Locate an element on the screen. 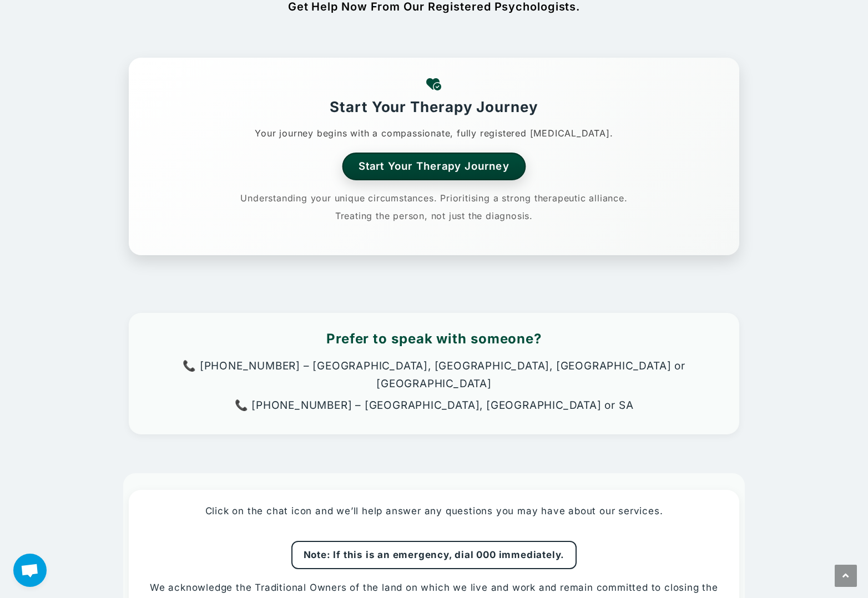  p: Click on the chat icon and we’ll help answer any questions you may have about our services. is located at coordinates (434, 511).